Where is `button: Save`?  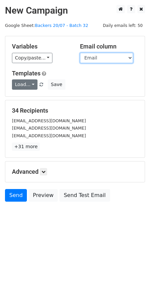
button: Save is located at coordinates (57, 84).